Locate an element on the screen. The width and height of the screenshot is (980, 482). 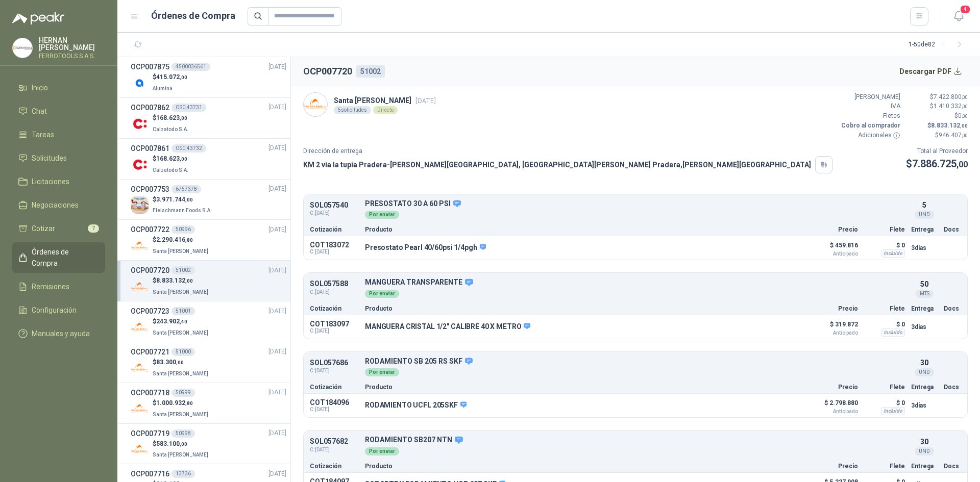
div: 51001 is located at coordinates (183, 311).